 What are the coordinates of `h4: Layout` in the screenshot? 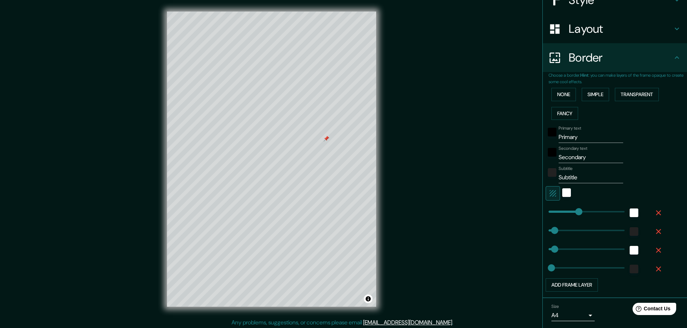 It's located at (620, 29).